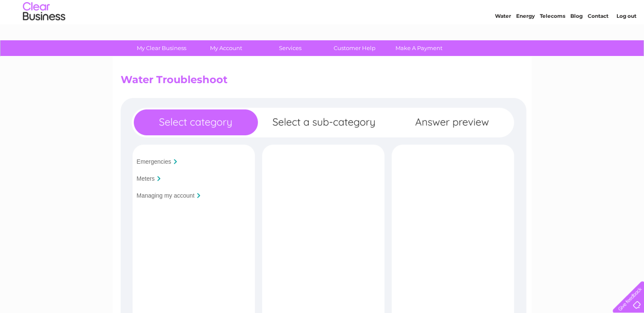 The image size is (644, 313). What do you see at coordinates (290, 48) in the screenshot?
I see `a: Services` at bounding box center [290, 48].